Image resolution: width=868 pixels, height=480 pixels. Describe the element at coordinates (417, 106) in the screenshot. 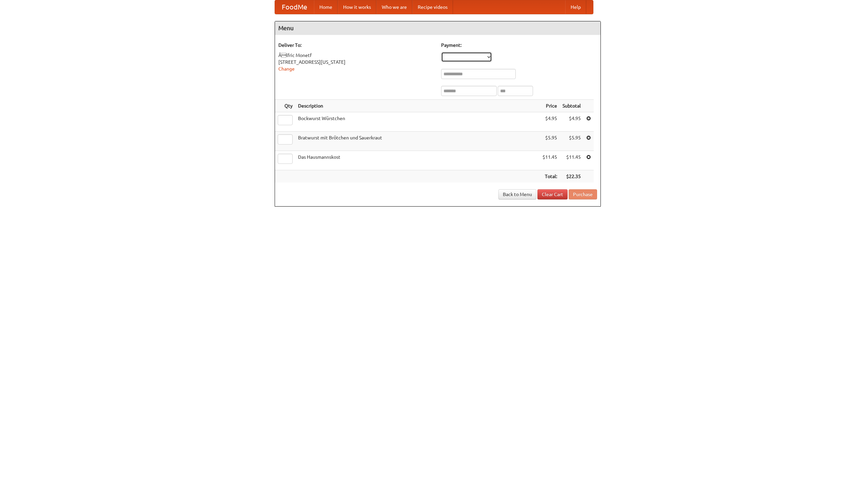

I see `th: Description` at that location.